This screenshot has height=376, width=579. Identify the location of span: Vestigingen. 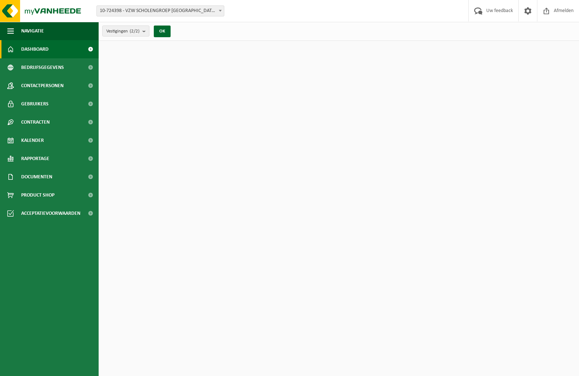
(123, 31).